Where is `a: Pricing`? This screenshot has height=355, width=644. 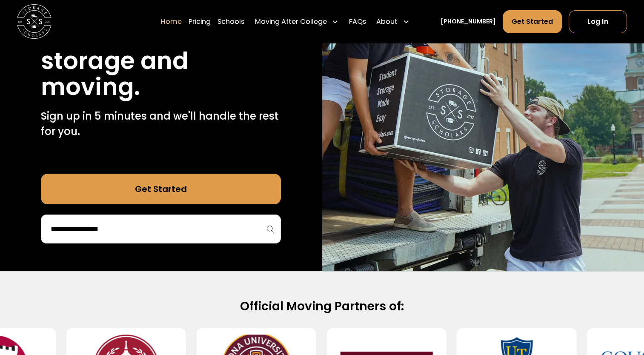
a: Pricing is located at coordinates (200, 21).